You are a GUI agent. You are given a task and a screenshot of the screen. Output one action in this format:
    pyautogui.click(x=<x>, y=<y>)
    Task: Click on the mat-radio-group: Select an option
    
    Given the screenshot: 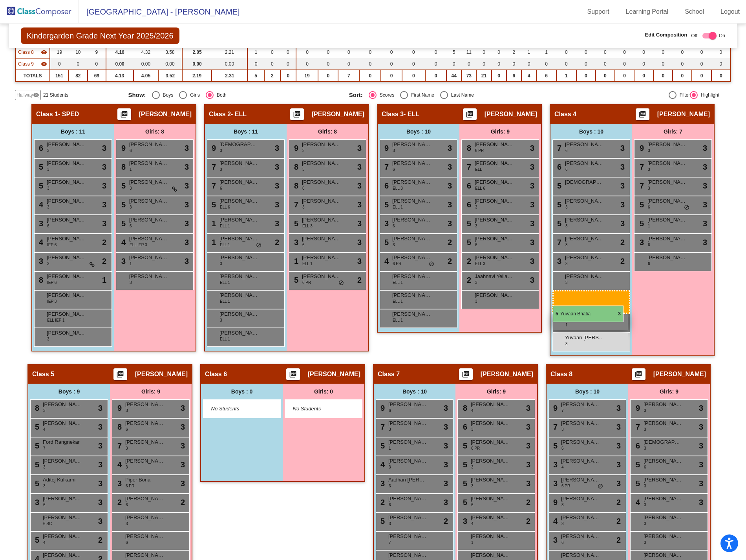 What is the action you would take?
    pyautogui.click(x=235, y=95)
    